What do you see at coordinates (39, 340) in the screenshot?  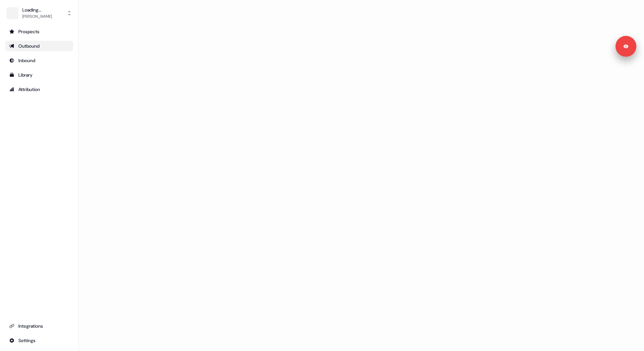 I see `button: Go to integrations` at bounding box center [39, 340].